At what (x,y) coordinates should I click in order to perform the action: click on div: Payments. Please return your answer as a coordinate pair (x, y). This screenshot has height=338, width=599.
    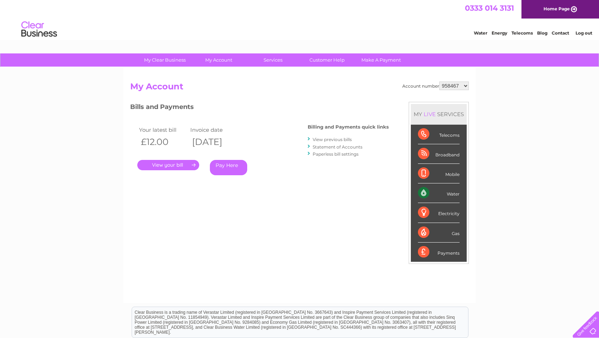
    Looking at the image, I should click on (439, 252).